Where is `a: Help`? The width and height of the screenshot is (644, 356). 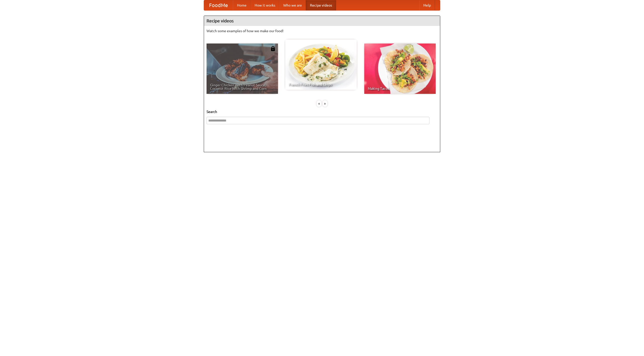
a: Help is located at coordinates (428, 5).